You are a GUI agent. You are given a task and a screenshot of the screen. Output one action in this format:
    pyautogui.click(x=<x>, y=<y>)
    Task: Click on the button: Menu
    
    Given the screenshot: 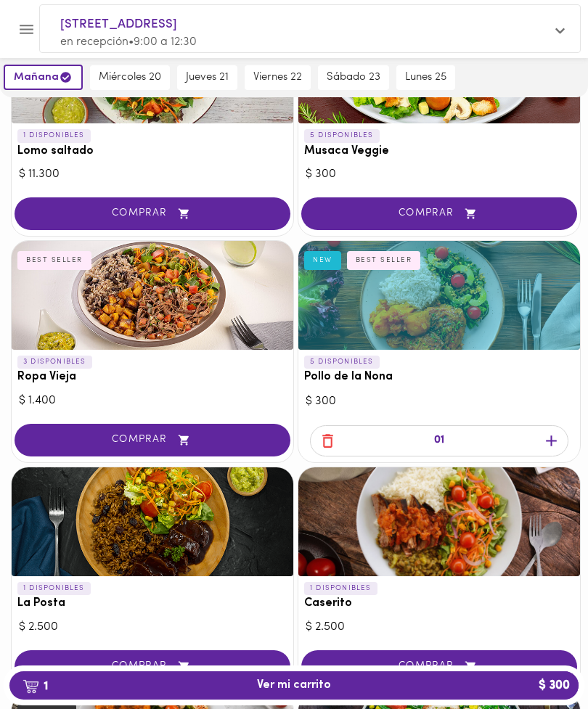 What is the action you would take?
    pyautogui.click(x=27, y=29)
    